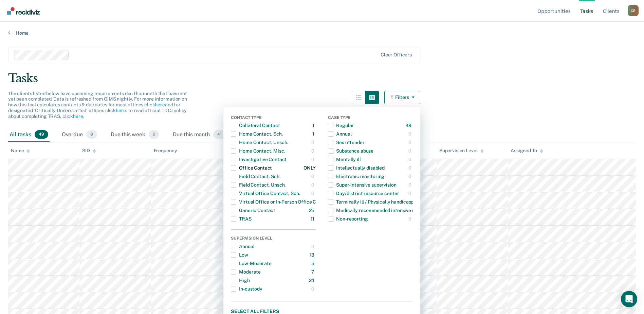 This screenshot has height=314, width=644. Describe the element at coordinates (526, 151) in the screenshot. I see `div: Assigned To` at that location.